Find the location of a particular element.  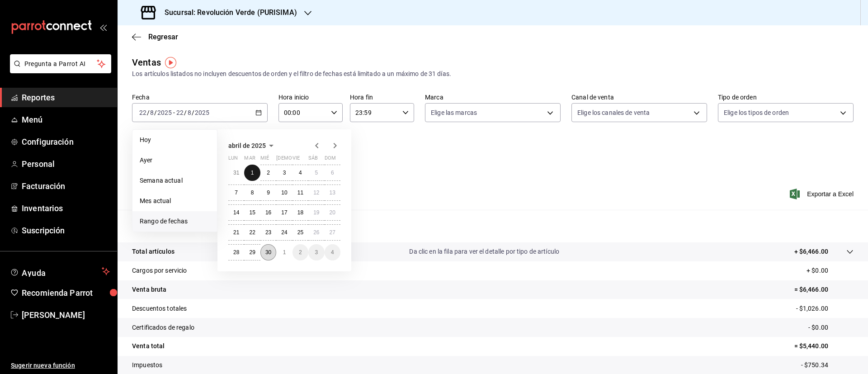

span: Elige los tipos de orden is located at coordinates (756, 113).